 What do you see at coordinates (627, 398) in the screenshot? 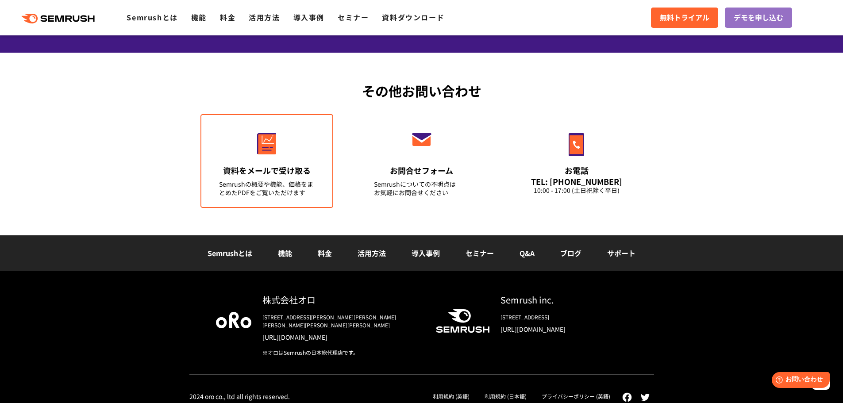
I see `img: facebook` at bounding box center [627, 398].